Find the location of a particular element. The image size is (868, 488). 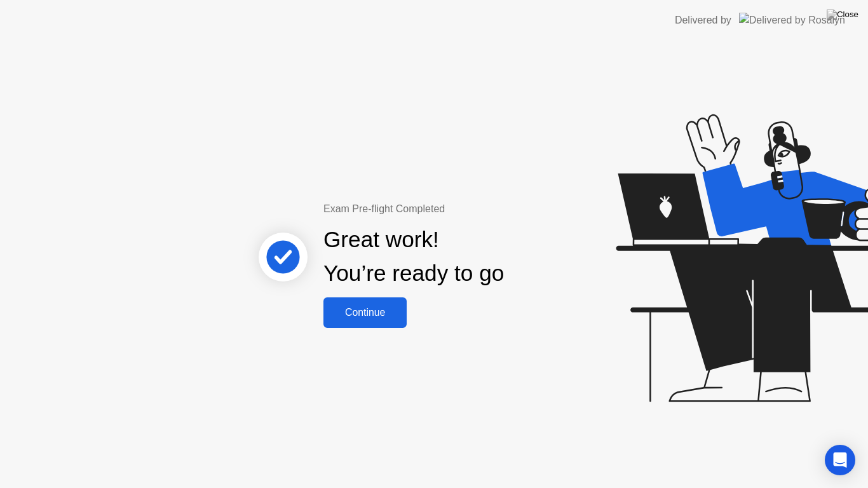

img: Delivered by Rosalyn is located at coordinates (792, 20).